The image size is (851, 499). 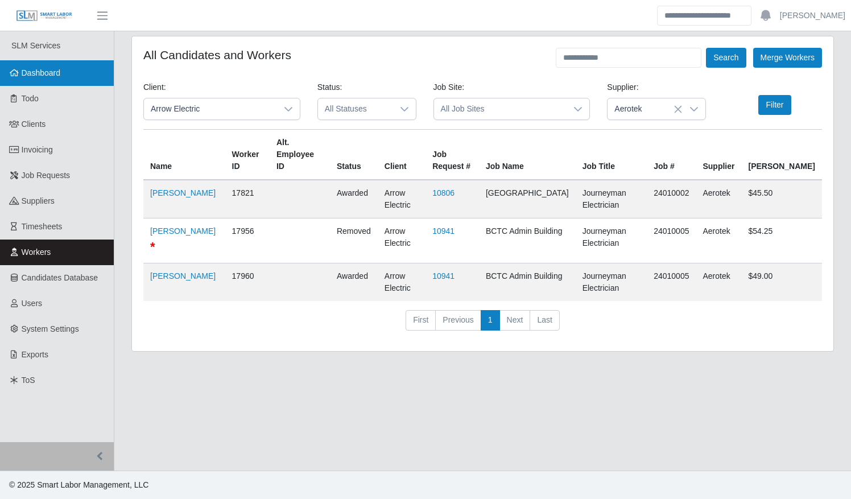 What do you see at coordinates (155, 87) in the screenshot?
I see `label: Client:` at bounding box center [155, 87].